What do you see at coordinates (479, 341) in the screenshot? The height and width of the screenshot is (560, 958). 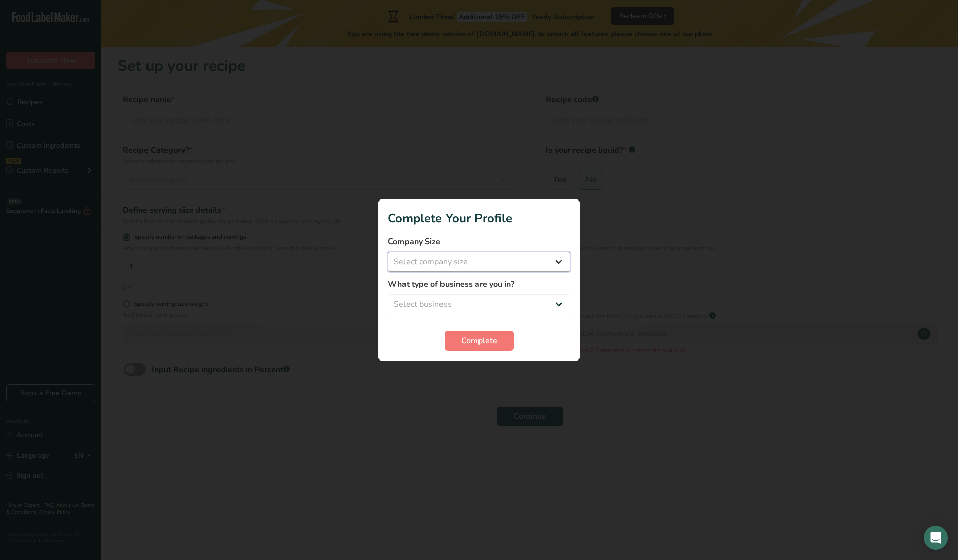 I see `button: Complete` at bounding box center [479, 341].